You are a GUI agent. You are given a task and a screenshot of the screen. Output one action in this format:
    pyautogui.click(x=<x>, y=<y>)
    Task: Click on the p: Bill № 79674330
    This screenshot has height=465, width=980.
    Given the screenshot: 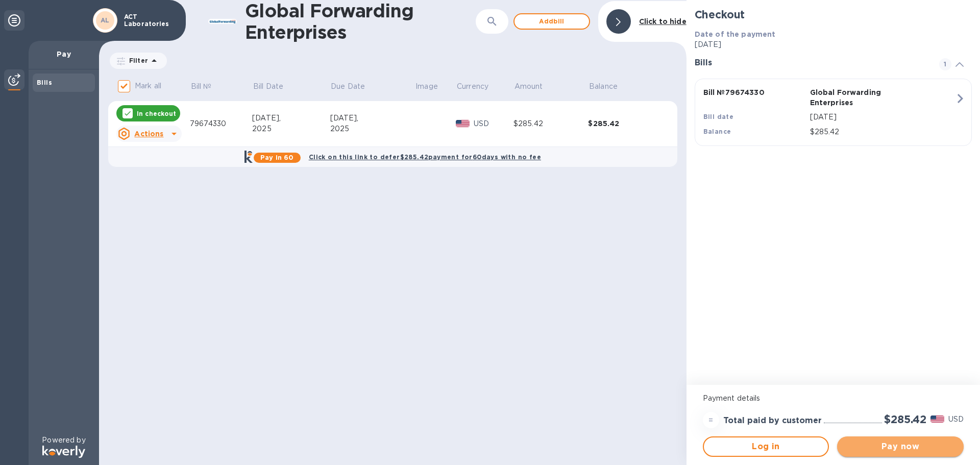 What is the action you would take?
    pyautogui.click(x=754, y=92)
    